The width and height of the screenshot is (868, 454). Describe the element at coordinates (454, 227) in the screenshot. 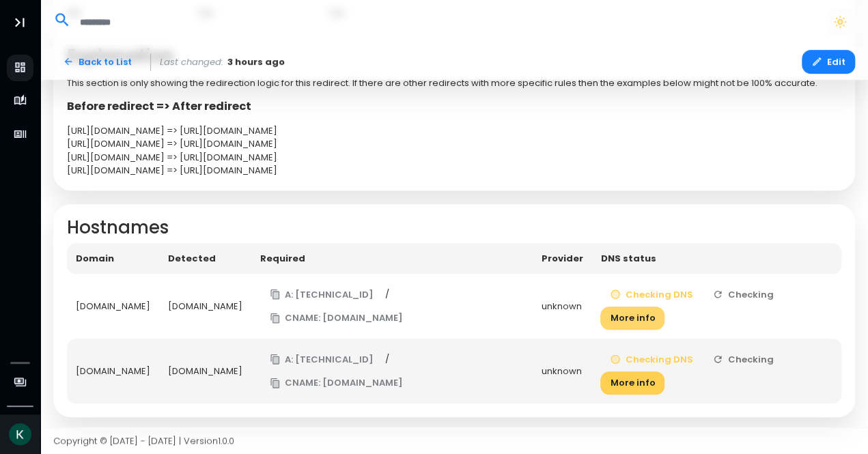

I see `h2: Hostnames` at that location.